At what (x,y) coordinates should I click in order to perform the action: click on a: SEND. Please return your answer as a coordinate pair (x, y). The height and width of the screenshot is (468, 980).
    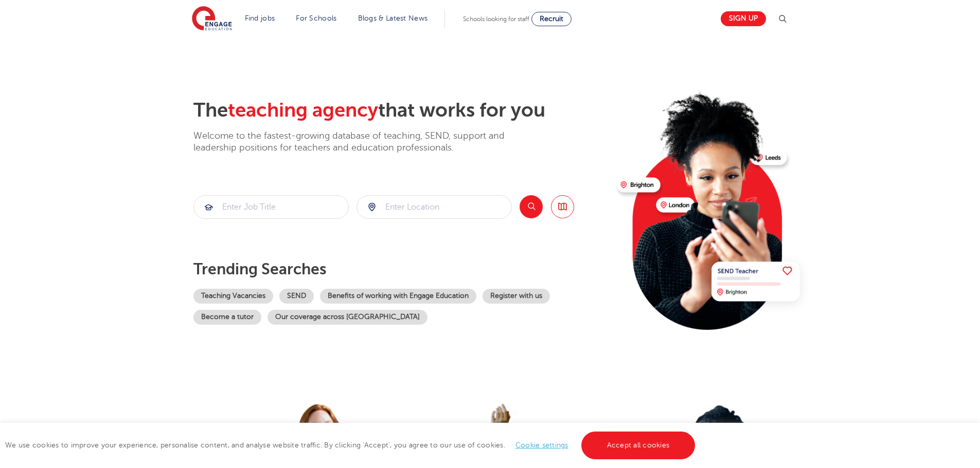
    Looking at the image, I should click on (296, 296).